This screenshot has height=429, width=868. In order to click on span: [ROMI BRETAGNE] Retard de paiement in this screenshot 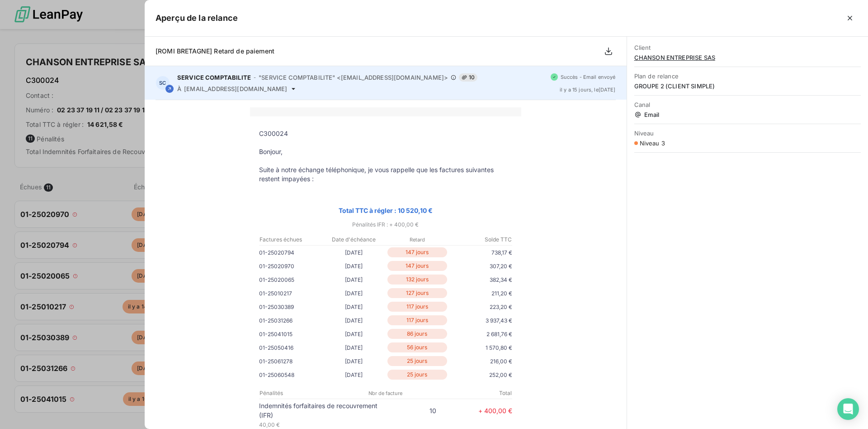, I will do `click(215, 51)`.